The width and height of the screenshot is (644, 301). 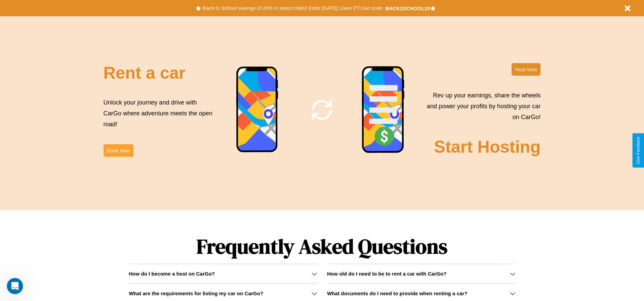 I want to click on h3: How old do I need to be to rent a car with CarGo?, so click(x=387, y=273).